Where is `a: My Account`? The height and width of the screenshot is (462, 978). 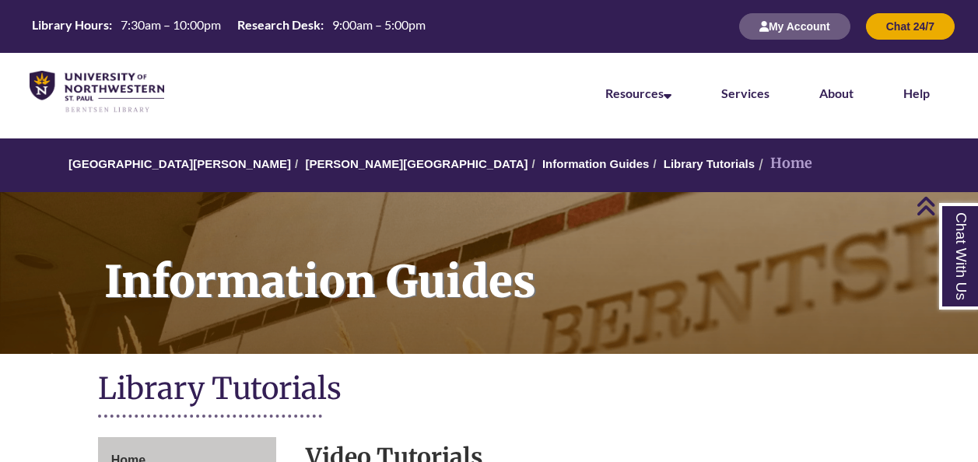 a: My Account is located at coordinates (795, 26).